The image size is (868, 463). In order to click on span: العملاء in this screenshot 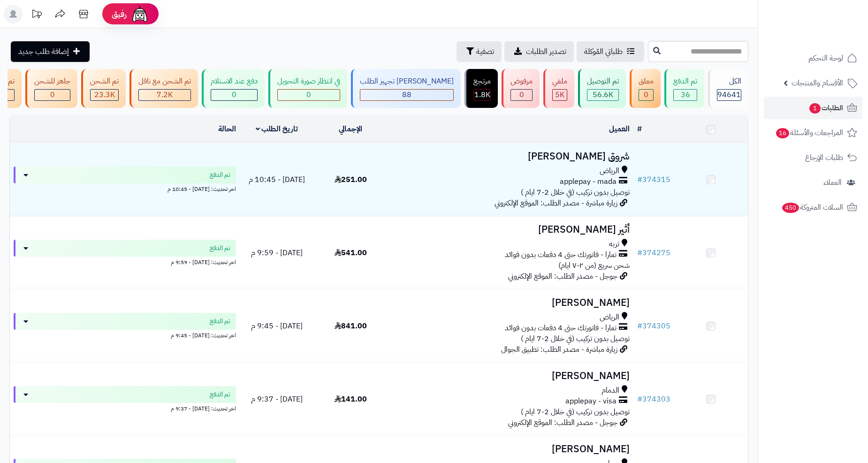, I will do `click(833, 183)`.